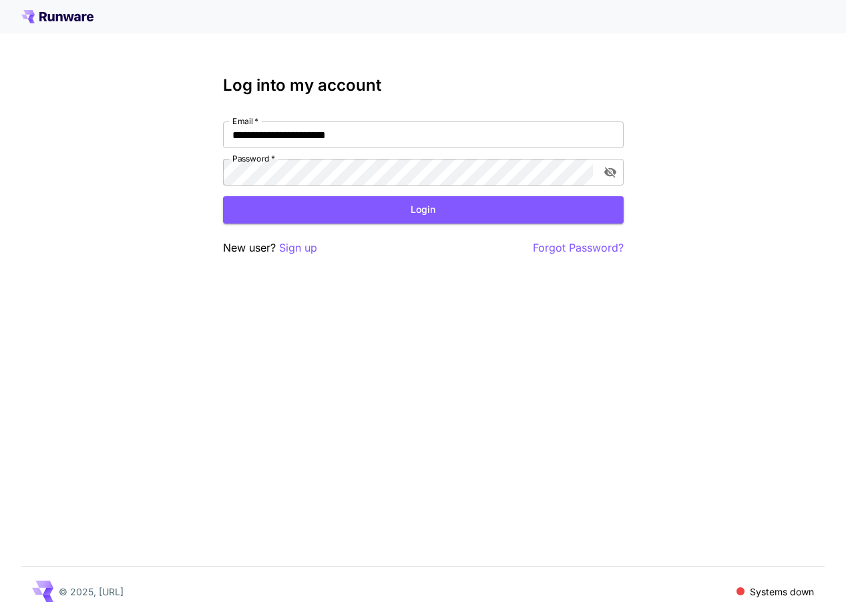 The width and height of the screenshot is (846, 616). I want to click on label: Password, so click(254, 158).